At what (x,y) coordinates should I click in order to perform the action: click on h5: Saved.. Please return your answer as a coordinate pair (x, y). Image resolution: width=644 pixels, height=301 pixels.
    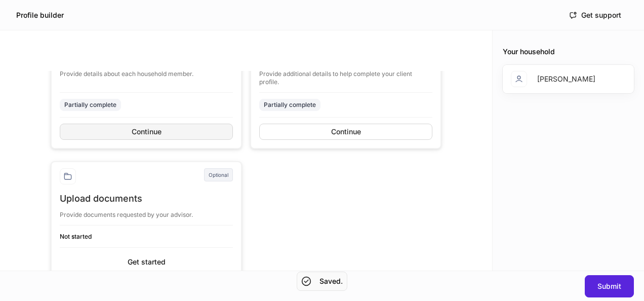
    Looking at the image, I should click on (331, 281).